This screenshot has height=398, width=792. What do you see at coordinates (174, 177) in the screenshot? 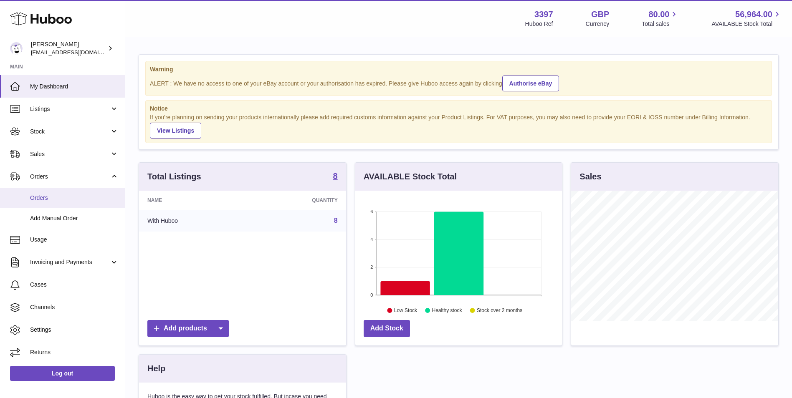
I see `h3: Total Listings` at bounding box center [174, 177].